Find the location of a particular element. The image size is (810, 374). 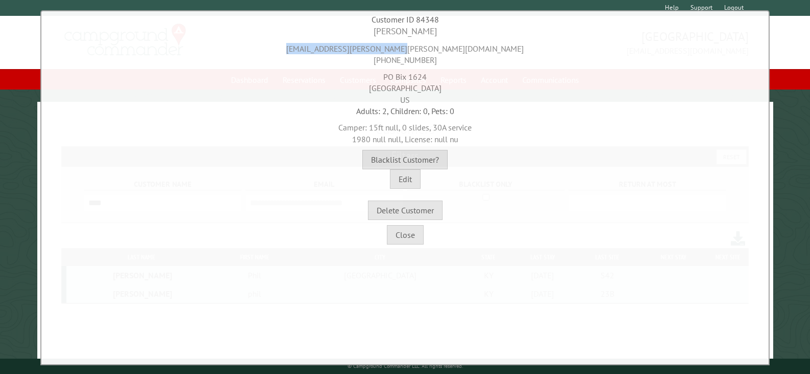

button: Delete Customer is located at coordinates (405, 210).